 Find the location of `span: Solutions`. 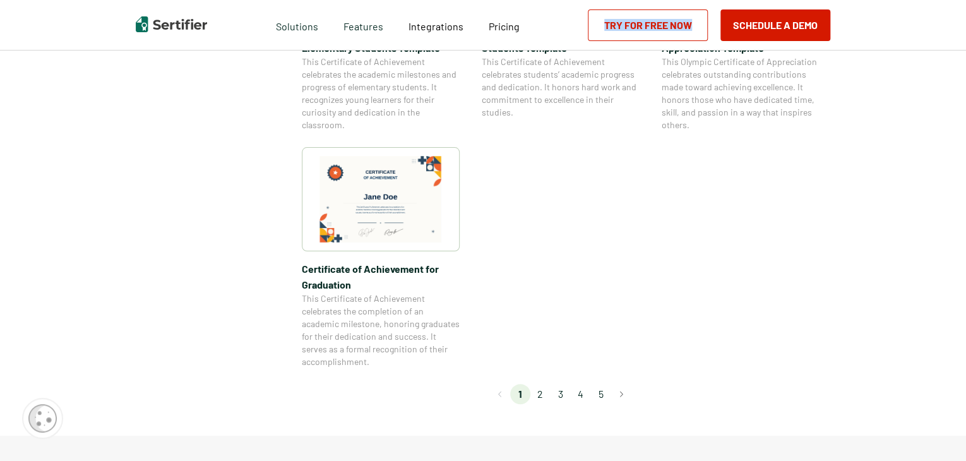

span: Solutions is located at coordinates (297, 25).